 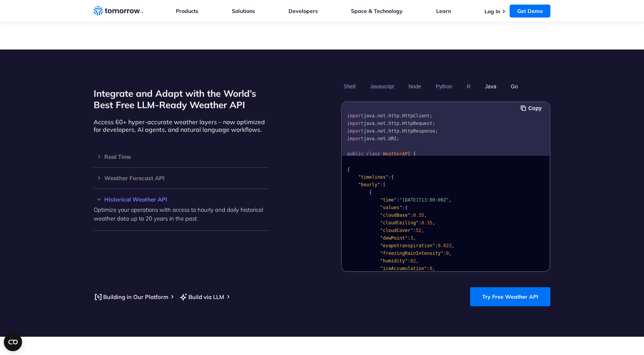 What do you see at coordinates (412, 253) in the screenshot?
I see `span: "freezingRainIntensity"` at bounding box center [412, 253].